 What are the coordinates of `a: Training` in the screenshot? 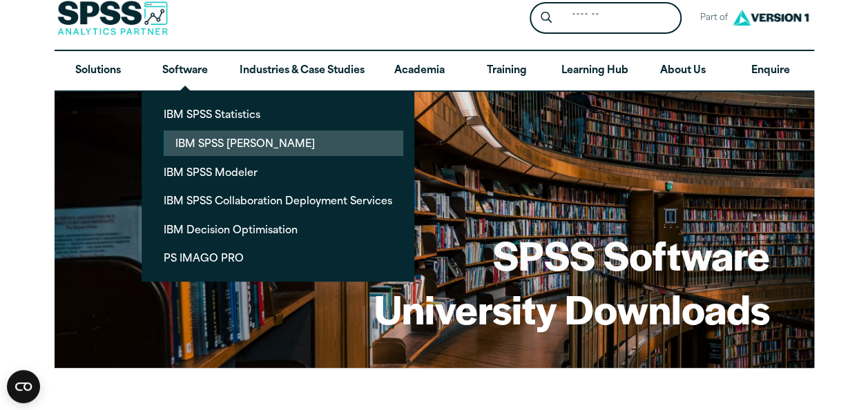 It's located at (506, 71).